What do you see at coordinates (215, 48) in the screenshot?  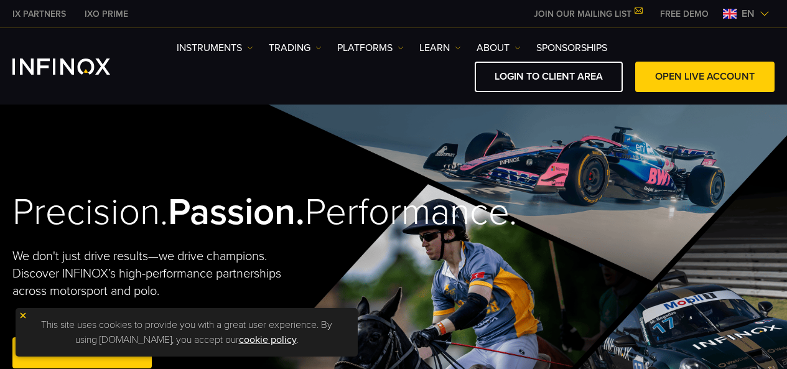 I see `a: Instruments` at bounding box center [215, 48].